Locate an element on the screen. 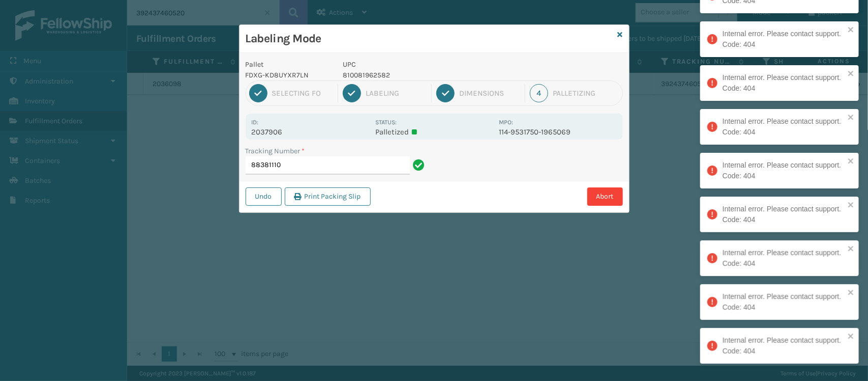 Image resolution: width=868 pixels, height=381 pixels. p: FDXG-KD8UYXR7LN is located at coordinates (288, 75).